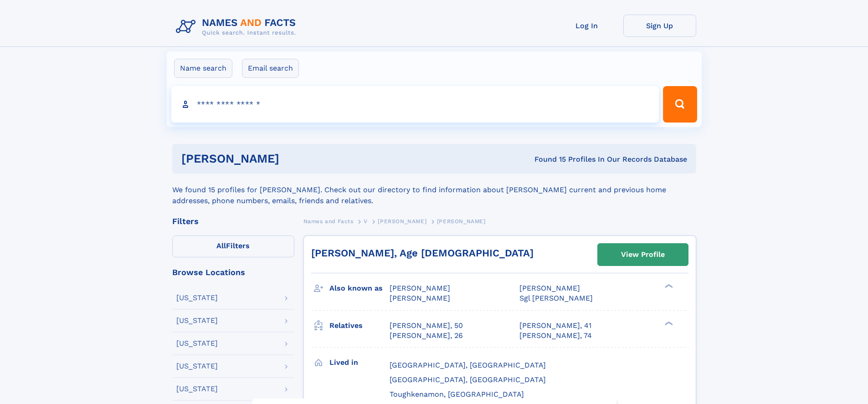 This screenshot has height=404, width=868. Describe the element at coordinates (233, 247) in the screenshot. I see `label: Filters` at that location.